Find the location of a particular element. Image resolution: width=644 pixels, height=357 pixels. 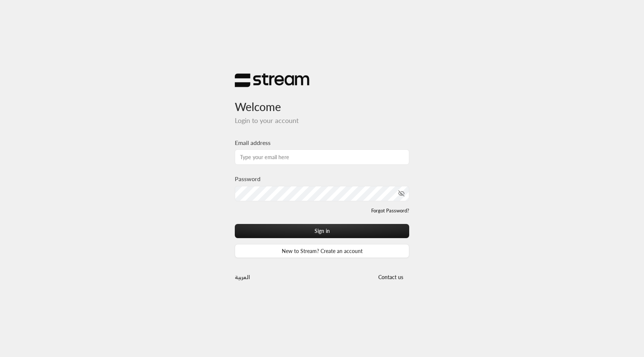

a: New to Stream? Create an account is located at coordinates (322, 251).